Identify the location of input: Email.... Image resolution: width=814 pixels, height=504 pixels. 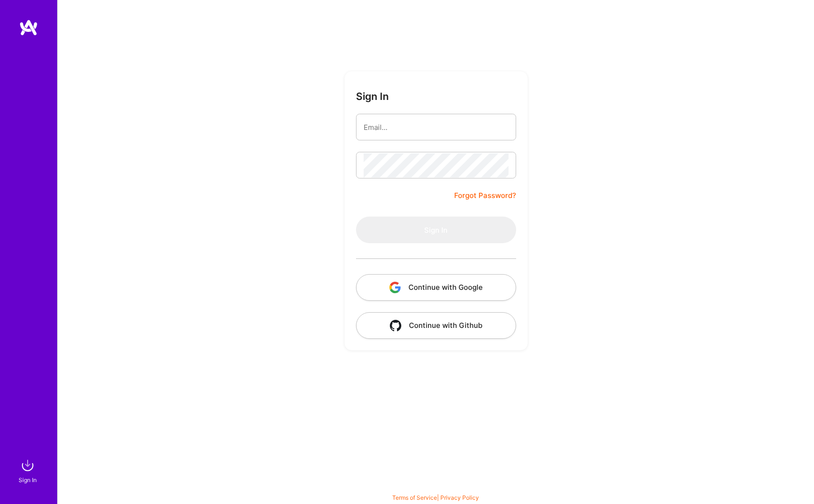
(436, 127).